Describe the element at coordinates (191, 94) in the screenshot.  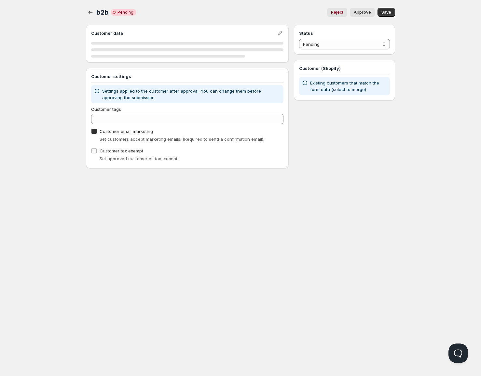
I see `p: Settings applied to the customer after approval. You can change them before approving the submiss...` at that location.